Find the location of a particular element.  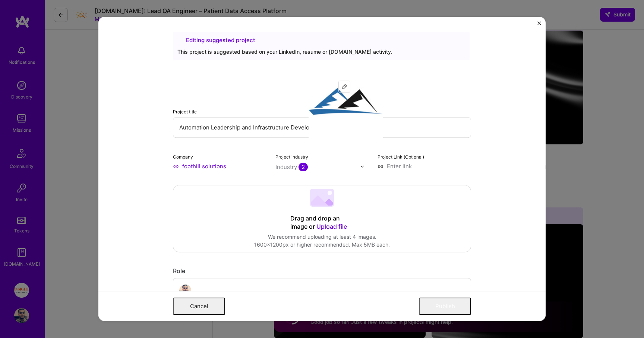

label: Project Link (Optional) is located at coordinates (401, 157).